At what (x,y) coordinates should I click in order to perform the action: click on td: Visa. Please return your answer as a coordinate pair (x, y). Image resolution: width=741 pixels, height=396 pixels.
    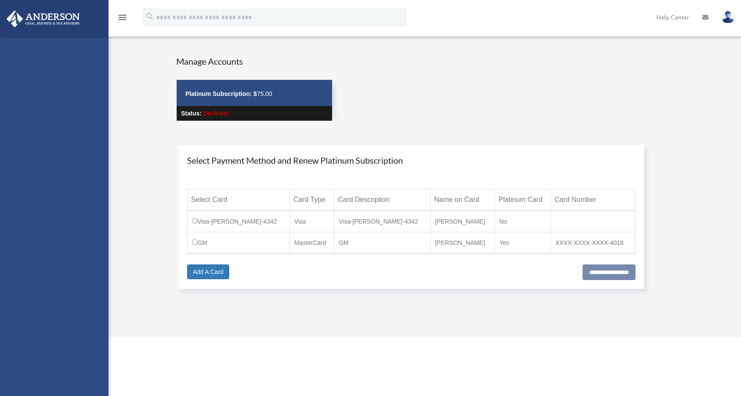
    Looking at the image, I should click on (312, 221).